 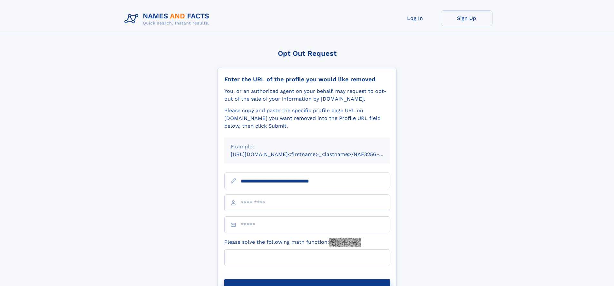 I want to click on div: Enter the URL of the profile you would like removed, so click(x=307, y=79).